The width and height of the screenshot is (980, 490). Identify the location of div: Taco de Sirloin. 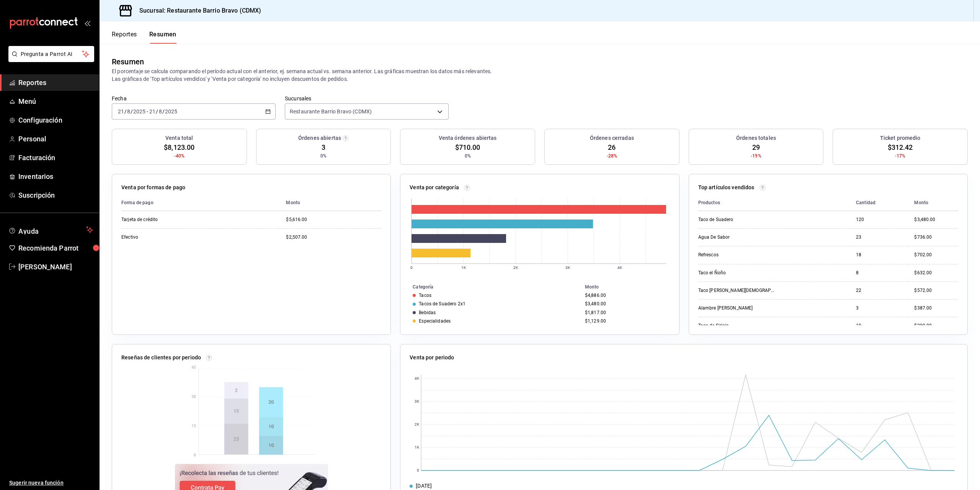
(737, 326).